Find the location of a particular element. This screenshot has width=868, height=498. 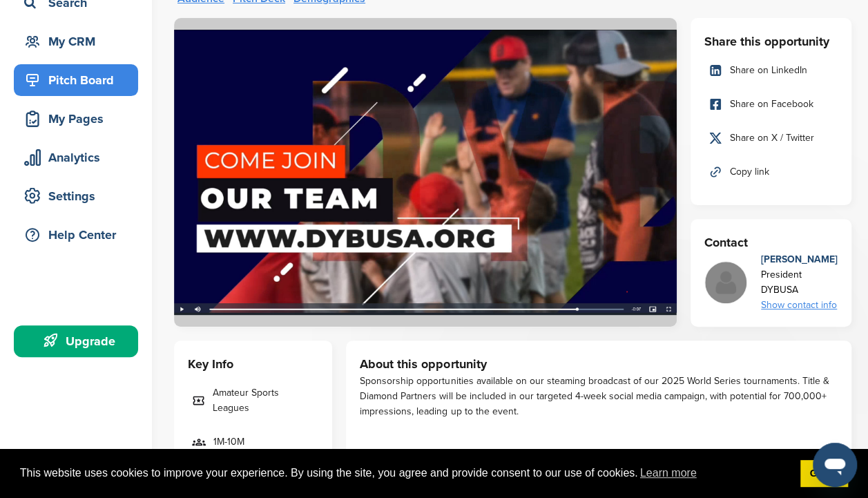

div: Upgrade is located at coordinates (79, 341).